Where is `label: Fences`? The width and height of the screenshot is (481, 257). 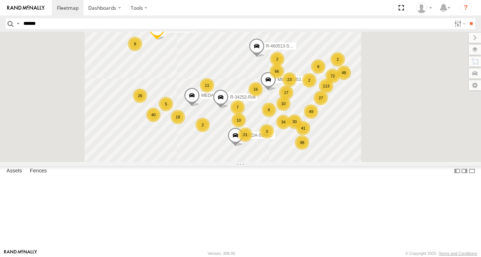 label: Fences is located at coordinates (38, 171).